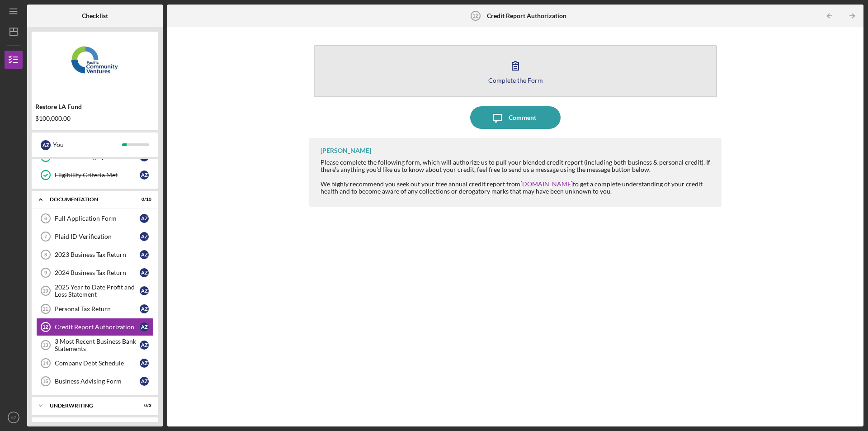 The image size is (868, 431). Describe the element at coordinates (95, 218) in the screenshot. I see `a: 6Full Application FormAZ` at that location.